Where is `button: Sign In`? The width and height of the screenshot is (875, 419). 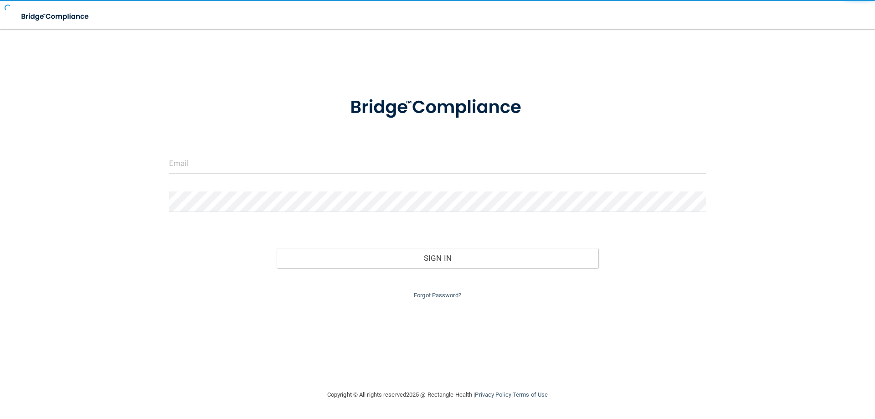
button: Sign In is located at coordinates (438, 258).